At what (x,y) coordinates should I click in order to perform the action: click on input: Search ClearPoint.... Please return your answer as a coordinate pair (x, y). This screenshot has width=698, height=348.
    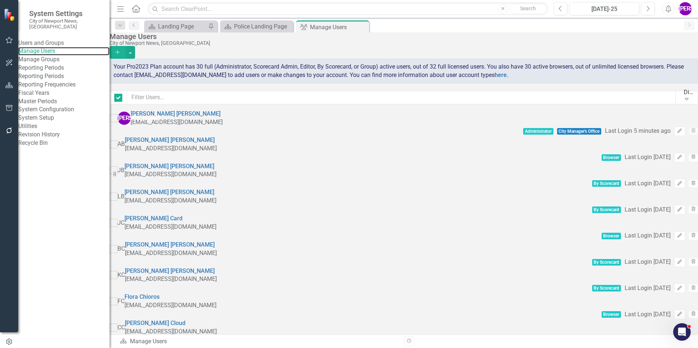
    Looking at the image, I should click on (348, 9).